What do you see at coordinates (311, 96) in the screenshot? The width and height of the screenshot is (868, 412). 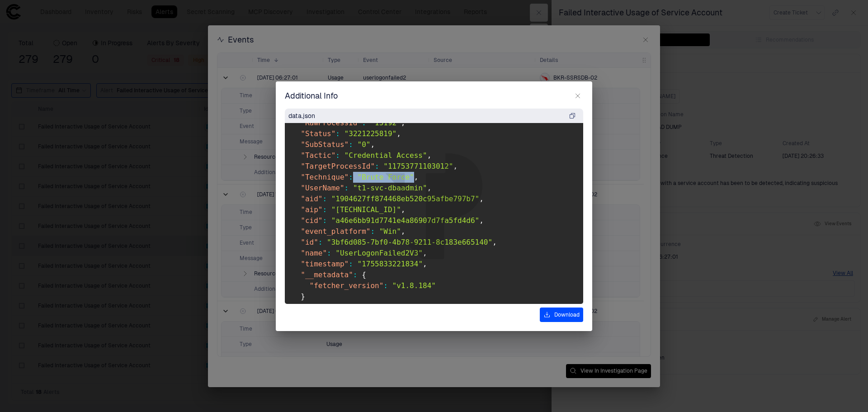 I see `span: Additional Info` at bounding box center [311, 96].